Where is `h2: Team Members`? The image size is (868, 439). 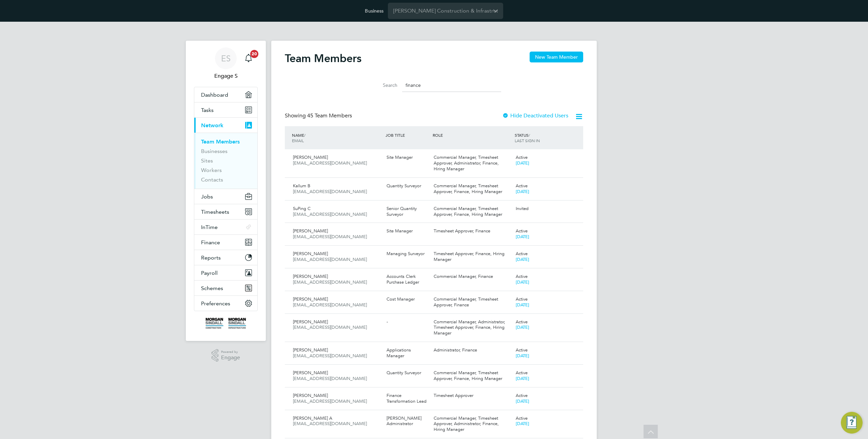 h2: Team Members is located at coordinates (323, 59).